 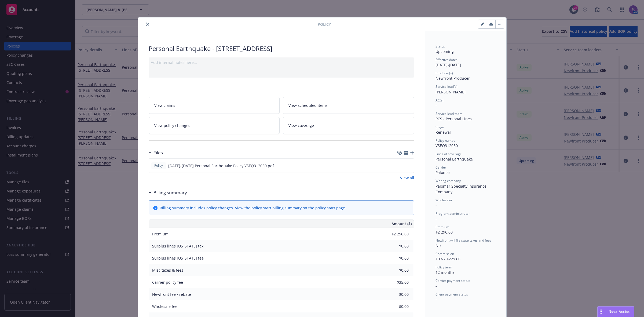 What do you see at coordinates (454, 158) in the screenshot?
I see `span: Personal Earthquake` at bounding box center [454, 158].